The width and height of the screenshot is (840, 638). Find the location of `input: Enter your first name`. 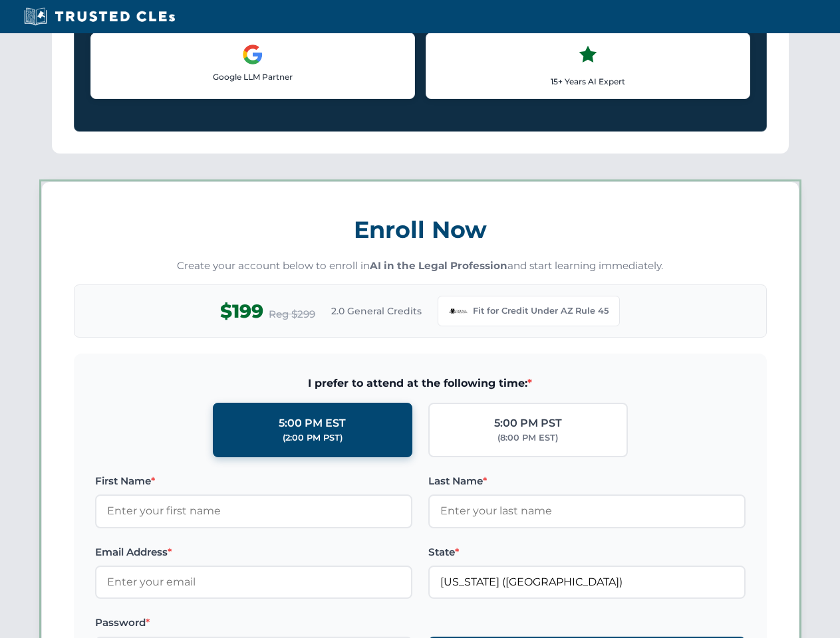

input: Enter your first name is located at coordinates (253, 511).